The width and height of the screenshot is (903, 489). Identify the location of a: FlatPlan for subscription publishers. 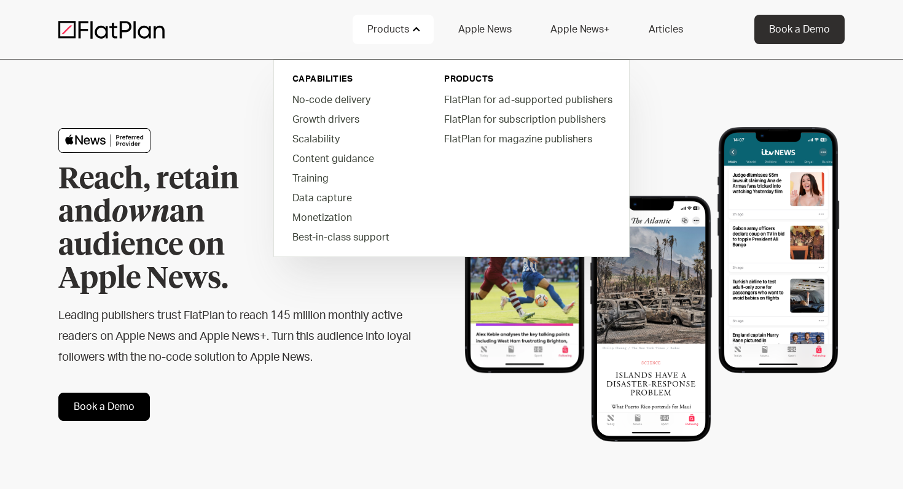
(527, 119).